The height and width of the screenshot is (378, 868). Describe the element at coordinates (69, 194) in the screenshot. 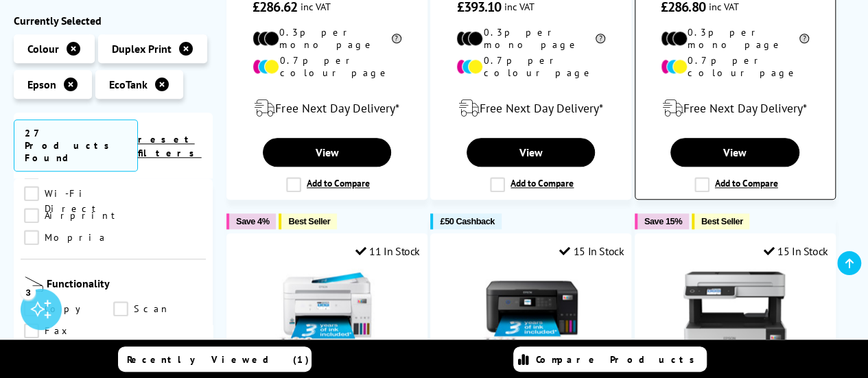

I see `a: Wi-Fi Direct` at that location.